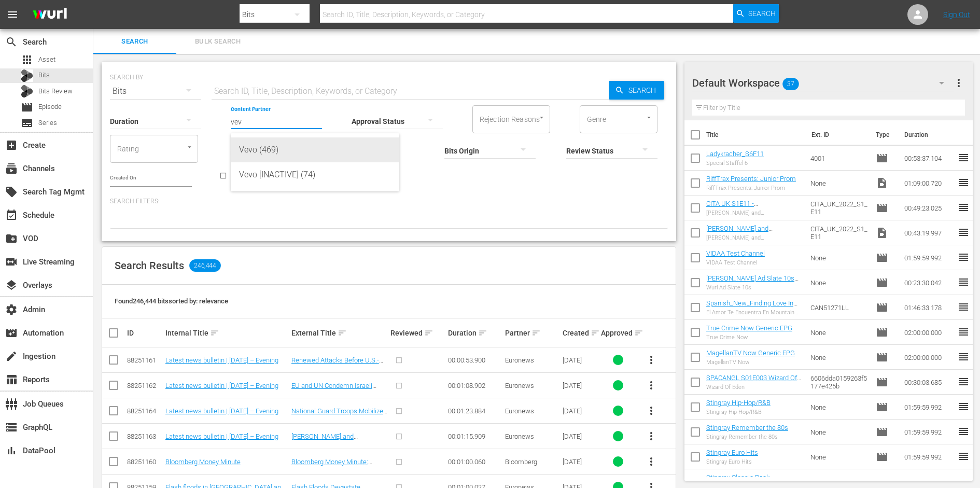 Image resolution: width=980 pixels, height=488 pixels. I want to click on span: Channels, so click(11, 168).